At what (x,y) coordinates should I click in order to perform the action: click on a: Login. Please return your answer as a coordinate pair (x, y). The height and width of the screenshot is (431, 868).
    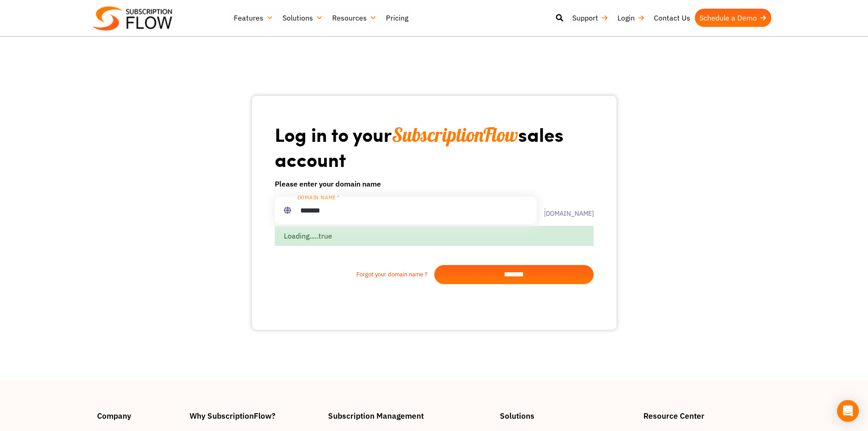
    Looking at the image, I should click on (631, 18).